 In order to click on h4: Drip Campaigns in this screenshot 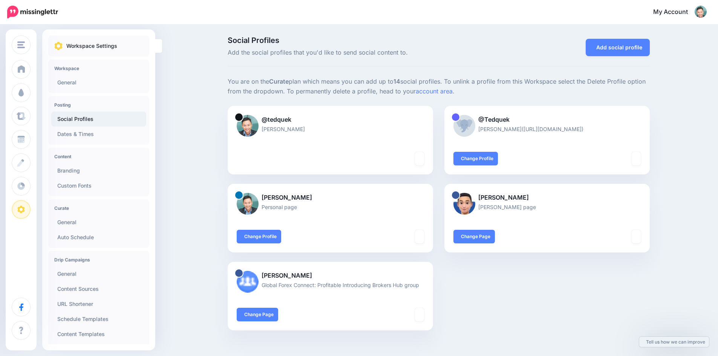, I will do `click(99, 260)`.